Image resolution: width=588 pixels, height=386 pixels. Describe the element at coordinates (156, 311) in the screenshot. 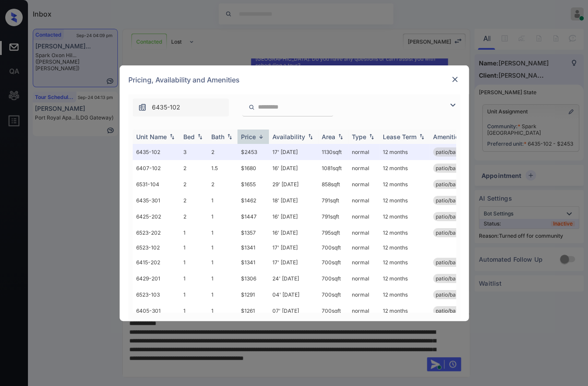

I see `td: 6405-301` at that location.